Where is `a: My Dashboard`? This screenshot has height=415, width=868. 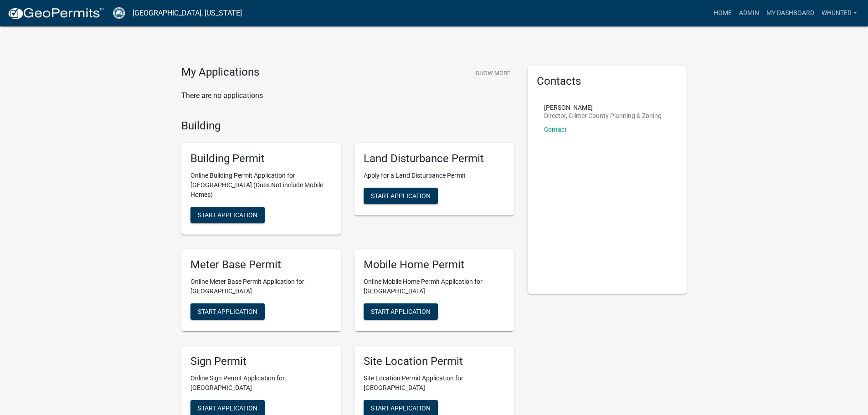
a: My Dashboard is located at coordinates (790, 13).